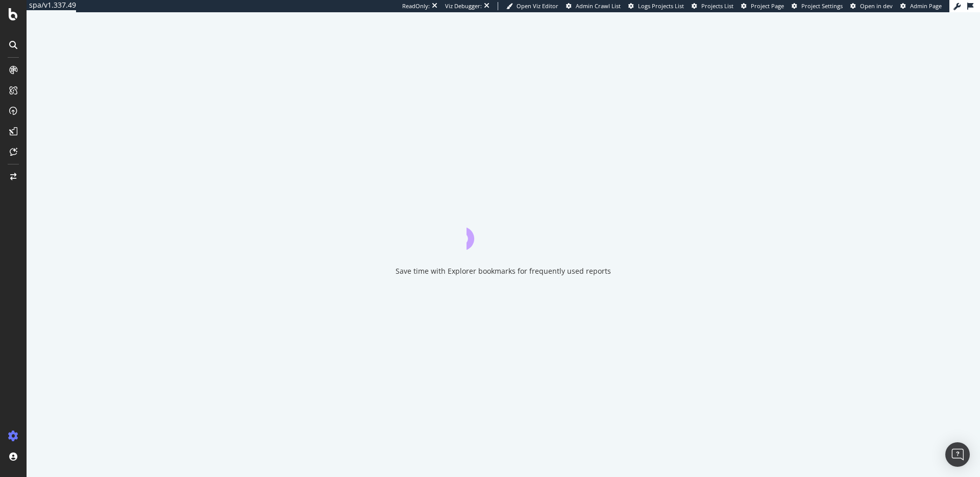 This screenshot has width=980, height=477. Describe the element at coordinates (464, 6) in the screenshot. I see `div: Viz Debugger:` at that location.